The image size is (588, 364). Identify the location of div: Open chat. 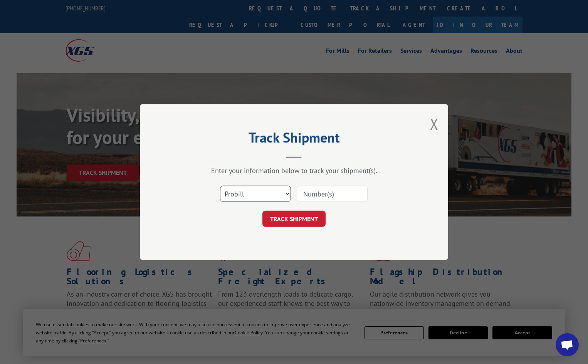
(567, 345).